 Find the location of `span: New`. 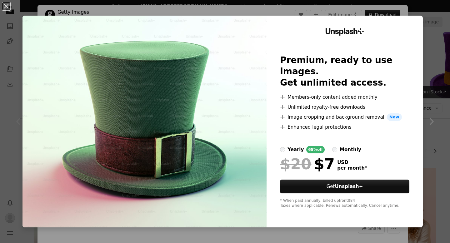

span: New is located at coordinates (394, 117).